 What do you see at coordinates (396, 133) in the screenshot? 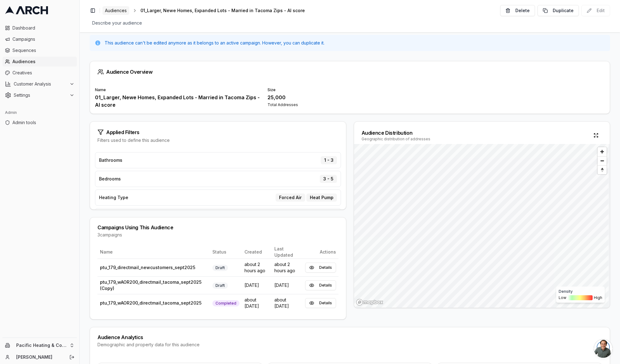
I see `div: Audience Distribution` at bounding box center [396, 133].